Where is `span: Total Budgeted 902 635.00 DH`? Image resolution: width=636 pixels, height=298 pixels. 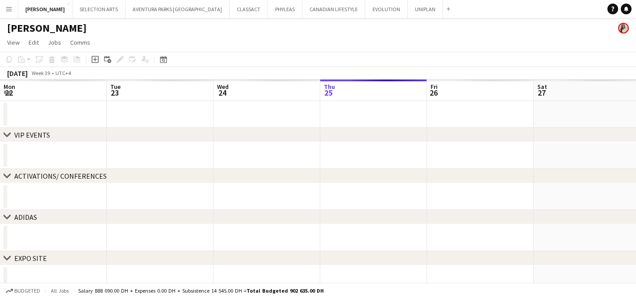 span: Total Budgeted 902 635.00 DH is located at coordinates (285, 291).